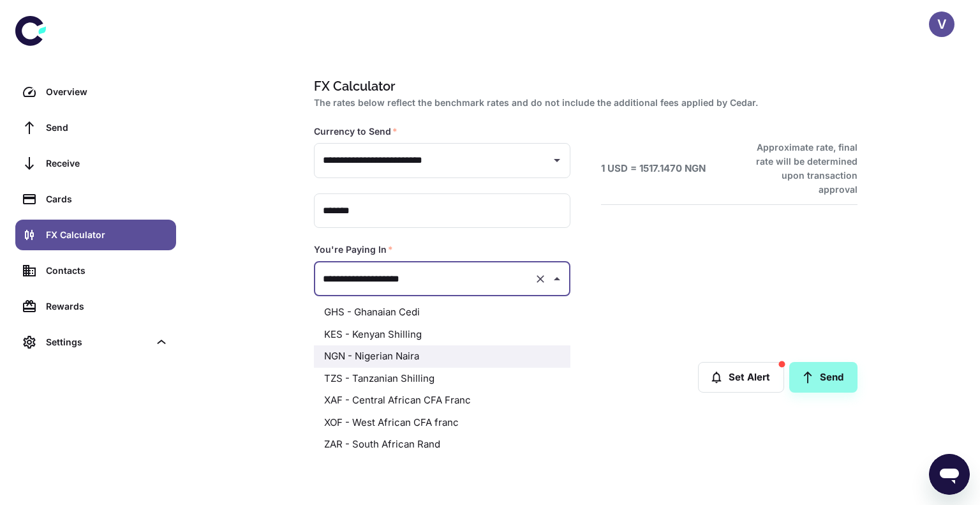  What do you see at coordinates (442, 312) in the screenshot?
I see `li: GHS - Ghanaian Cedi` at bounding box center [442, 312].